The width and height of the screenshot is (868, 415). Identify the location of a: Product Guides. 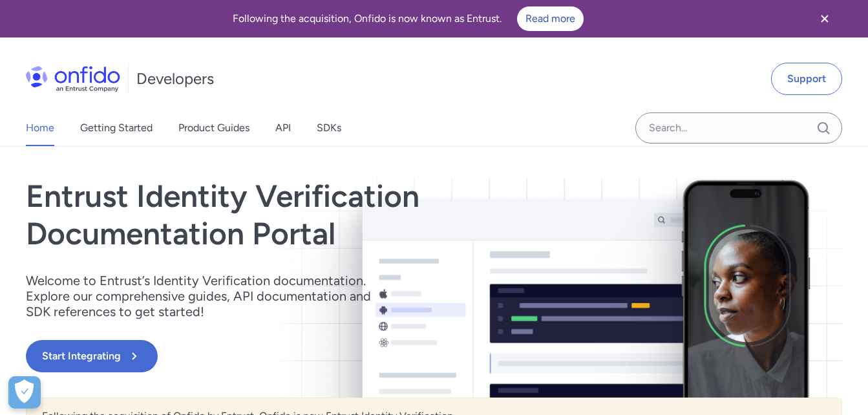
(214, 128).